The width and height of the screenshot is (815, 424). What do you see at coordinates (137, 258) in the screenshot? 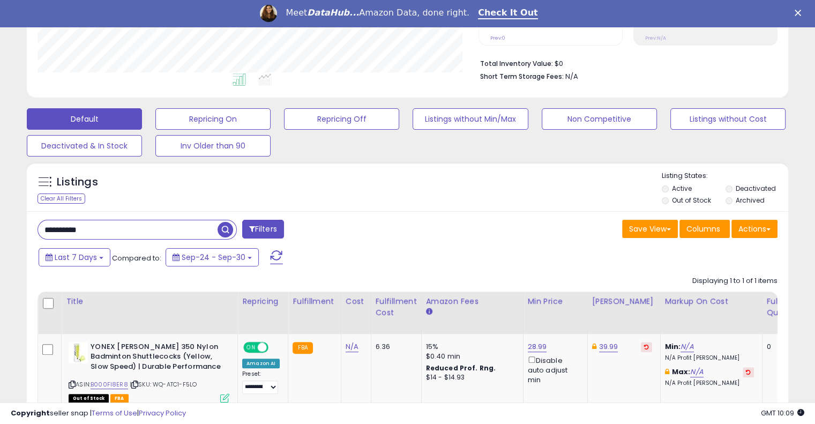
I see `span: Compared to:` at bounding box center [137, 258].